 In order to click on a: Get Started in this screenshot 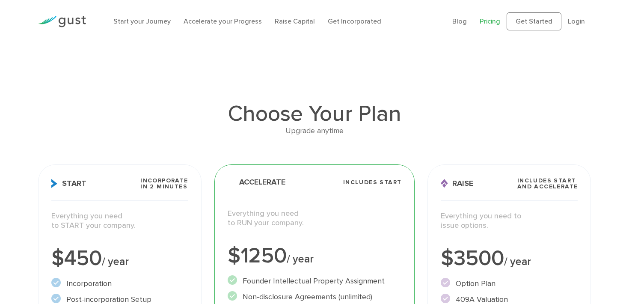, I will do `click(534, 21)`.